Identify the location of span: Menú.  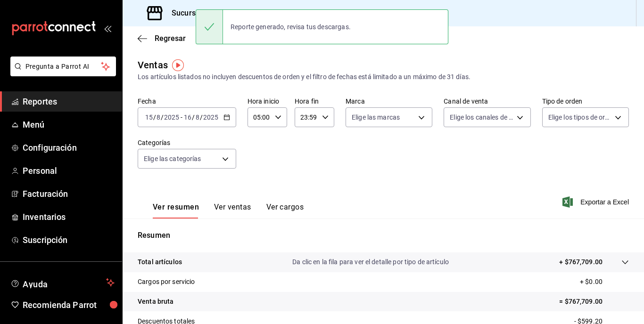
(68, 124).